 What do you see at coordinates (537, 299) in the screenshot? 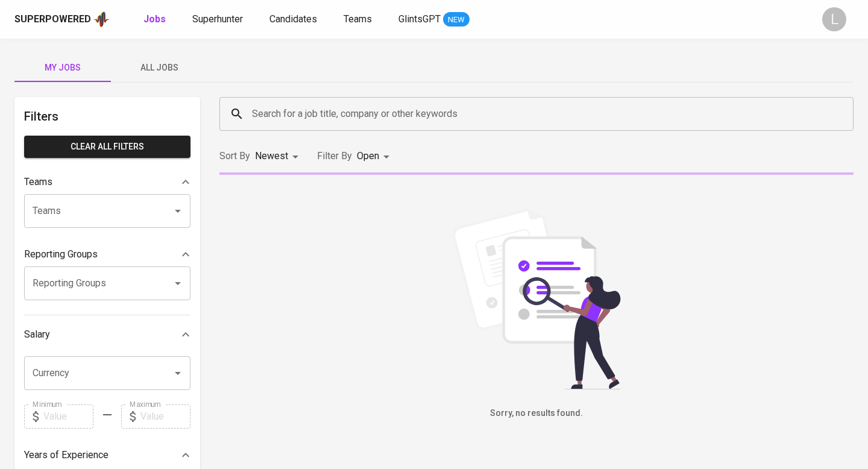
I see `img: file_searching.svg` at bounding box center [537, 299].